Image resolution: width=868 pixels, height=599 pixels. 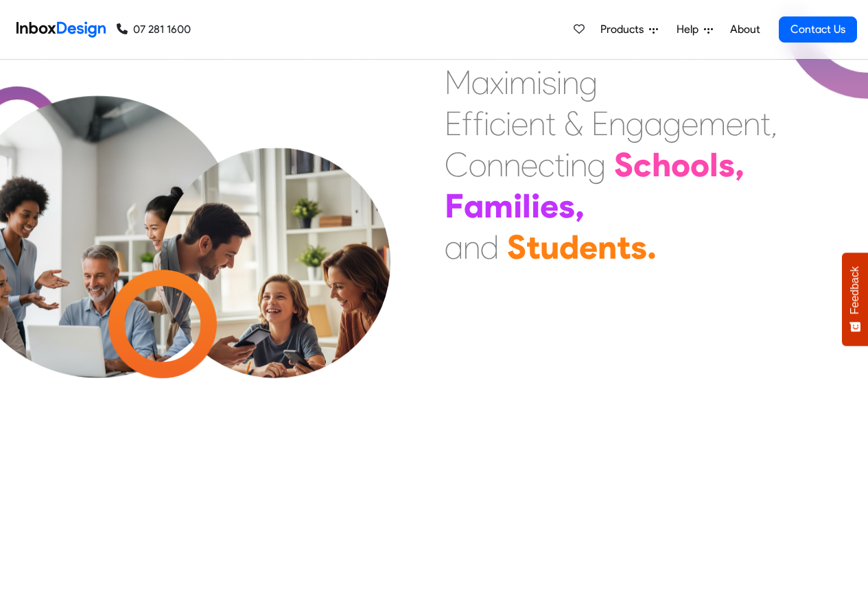 What do you see at coordinates (153, 29) in the screenshot?
I see `a: 07 281 1600` at bounding box center [153, 29].